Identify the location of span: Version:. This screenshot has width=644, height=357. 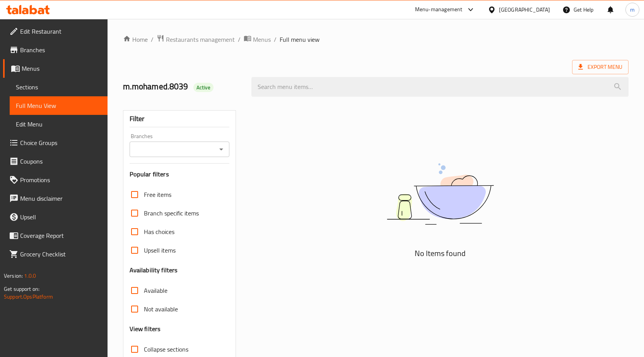
(13, 276).